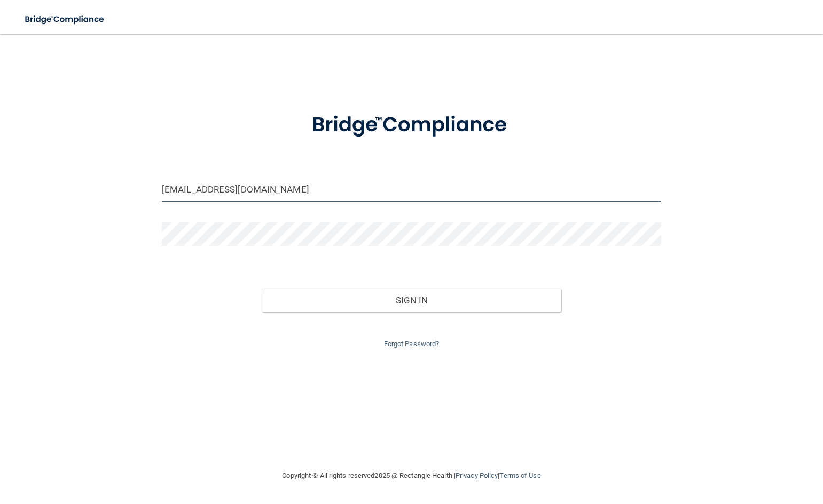 The image size is (823, 504). I want to click on a: Forgot Password?, so click(412, 344).